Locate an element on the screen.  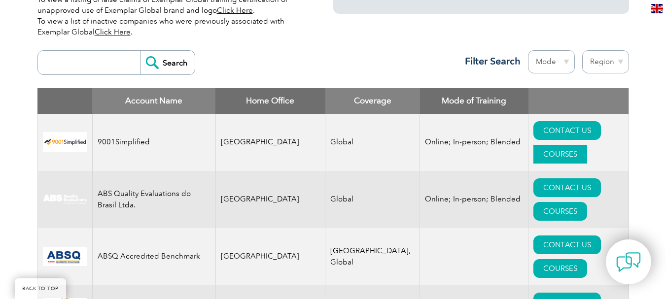
th: Account Name: activate to sort column descending is located at coordinates (154, 101).